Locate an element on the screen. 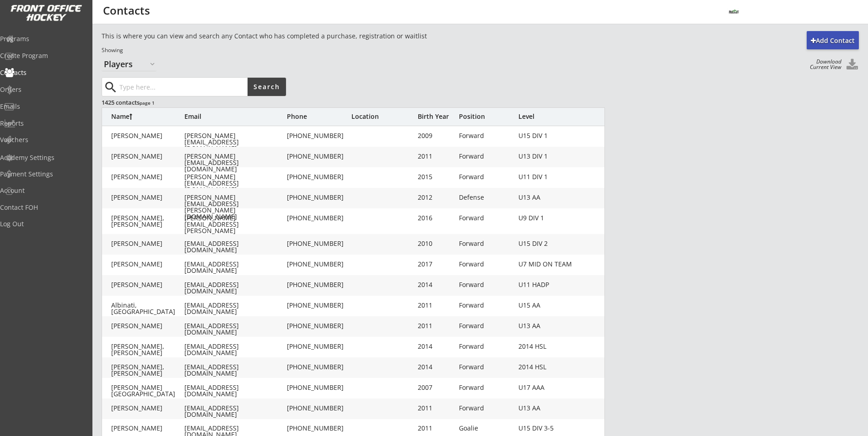 Image resolution: width=868 pixels, height=436 pixels. div: Add Contact is located at coordinates (832, 41).